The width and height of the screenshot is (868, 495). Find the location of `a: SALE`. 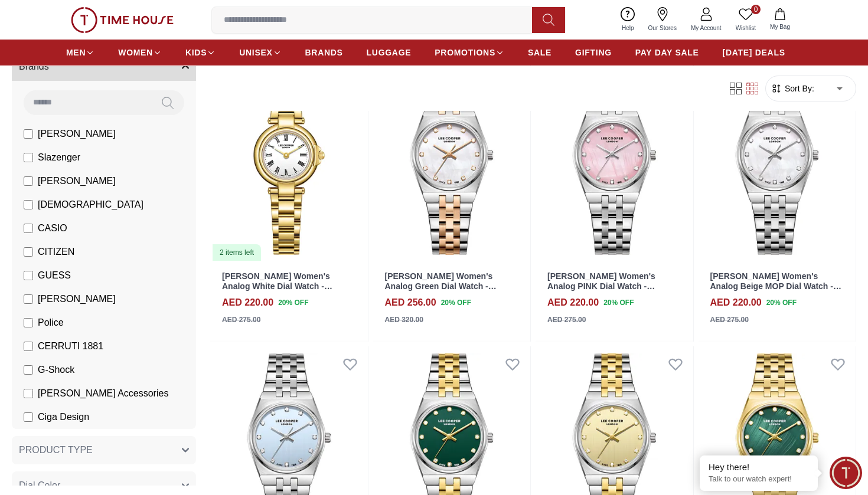

a: SALE is located at coordinates (539, 53).